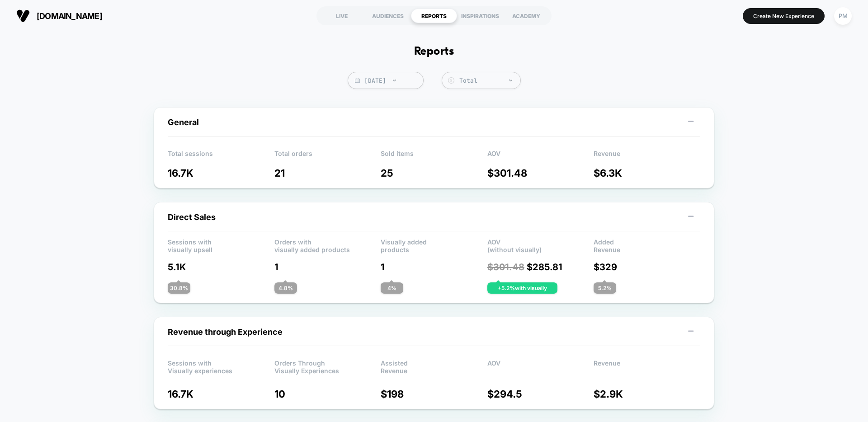  What do you see at coordinates (540, 245) in the screenshot?
I see `p: AOV (without visually)` at bounding box center [540, 245].